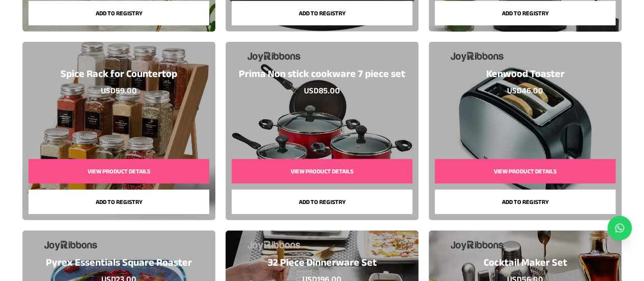 This screenshot has height=281, width=644. Describe the element at coordinates (525, 89) in the screenshot. I see `p: USD 46.00` at that location.